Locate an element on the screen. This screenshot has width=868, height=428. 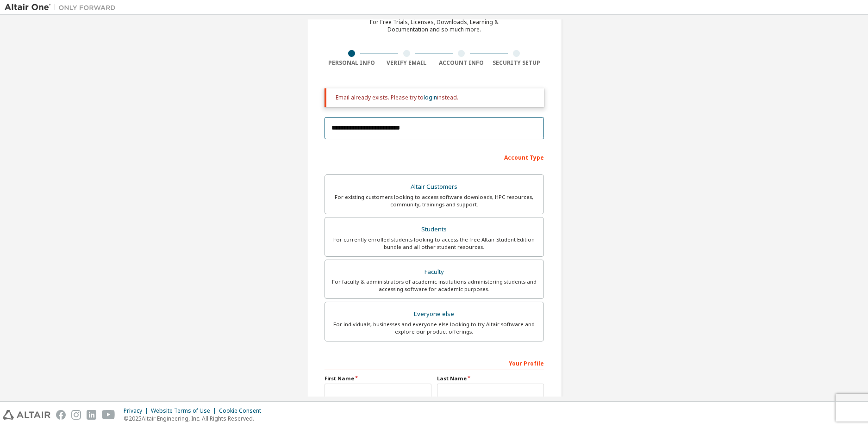
div: For faculty & administrators of academic institutions administering students and accessing softwa... is located at coordinates (434, 286).